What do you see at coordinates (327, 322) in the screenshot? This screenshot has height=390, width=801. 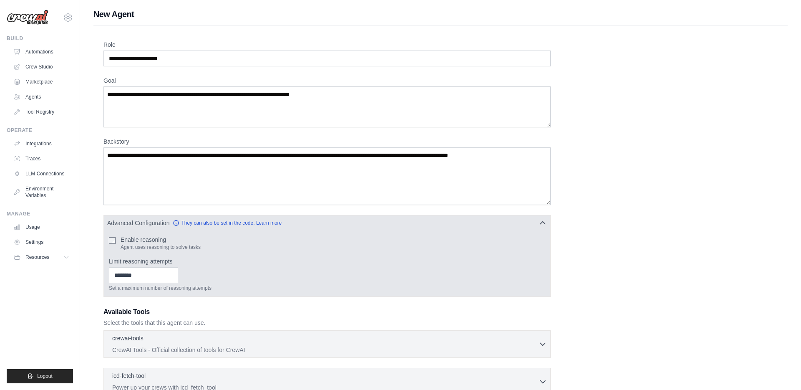 I see `p: Select the tools that this agent can use.` at bounding box center [327, 322].